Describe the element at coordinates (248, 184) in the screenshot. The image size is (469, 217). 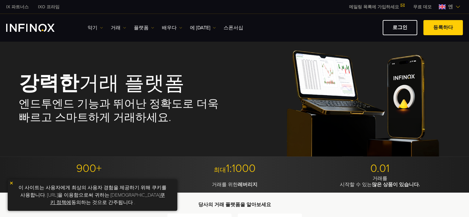
I see `font: 레버리지` at that location.